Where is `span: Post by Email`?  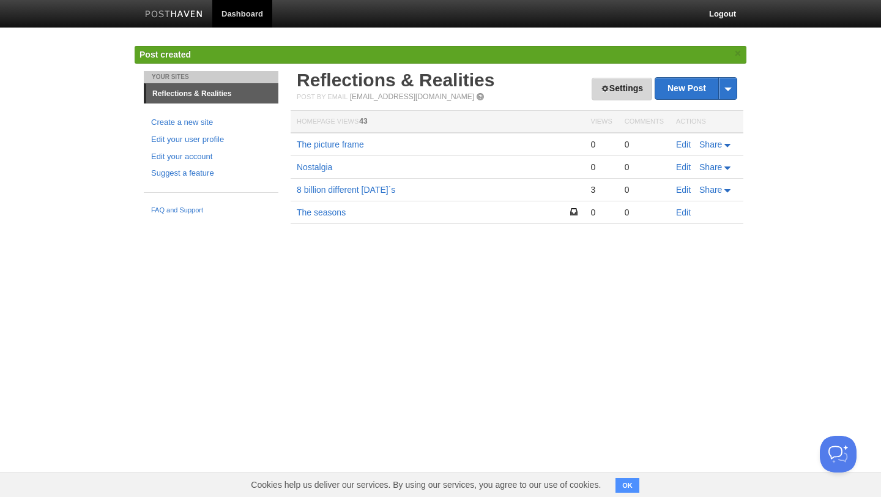
span: Post by Email is located at coordinates (322, 97).